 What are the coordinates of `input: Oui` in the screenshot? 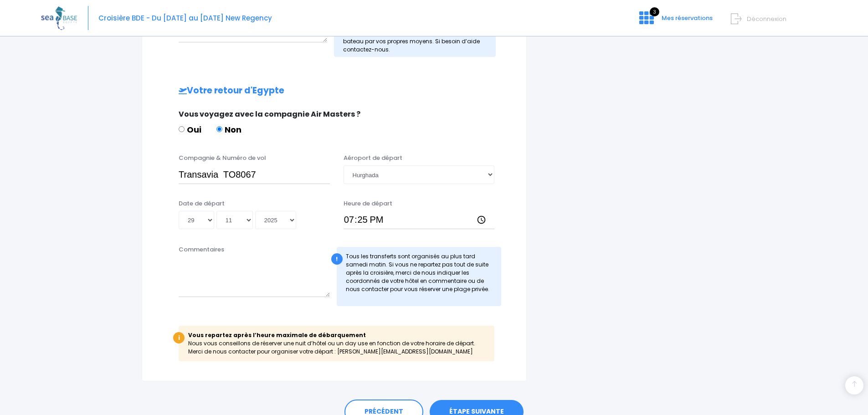 It's located at (182, 129).